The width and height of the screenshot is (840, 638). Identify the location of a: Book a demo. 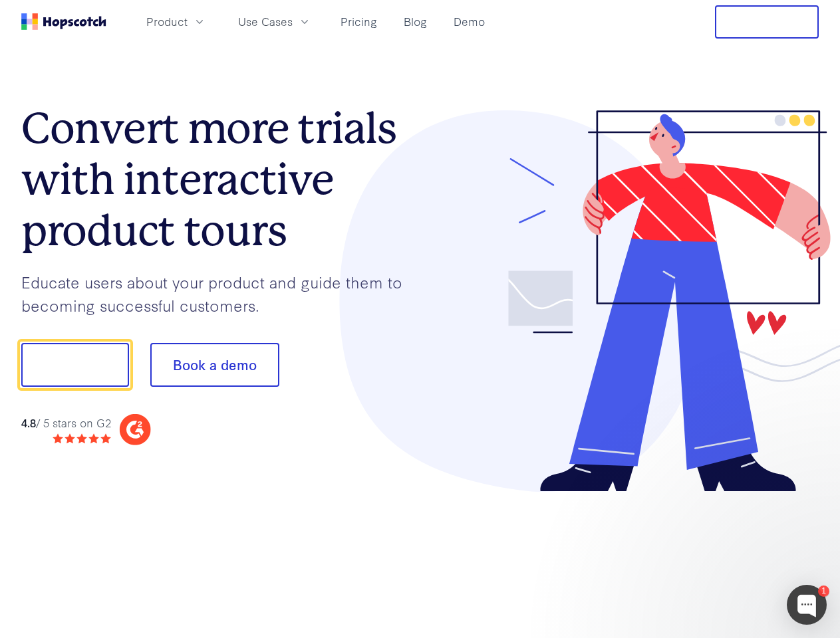
(215, 365).